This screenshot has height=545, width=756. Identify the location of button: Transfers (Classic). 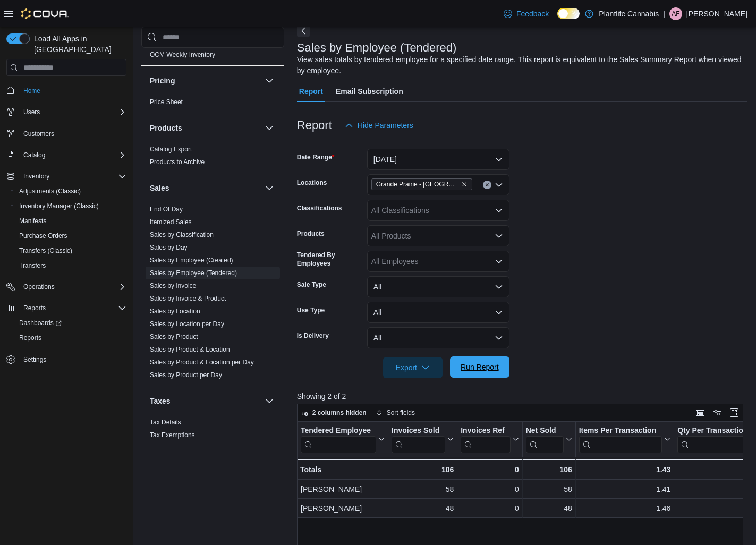
(71, 251).